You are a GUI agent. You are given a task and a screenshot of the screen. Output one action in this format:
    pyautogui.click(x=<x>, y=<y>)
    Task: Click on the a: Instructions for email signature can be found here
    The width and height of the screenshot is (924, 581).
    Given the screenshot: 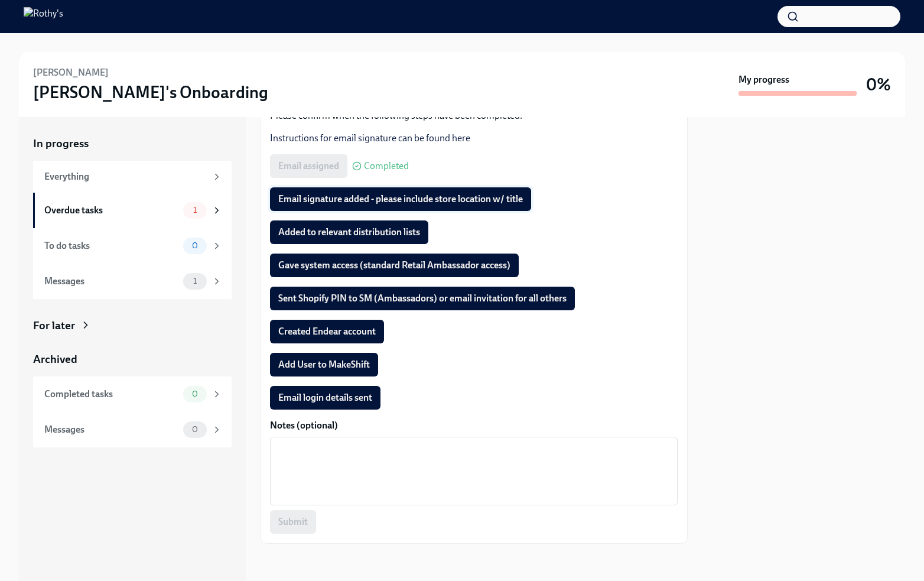 What is the action you would take?
    pyautogui.click(x=369, y=138)
    